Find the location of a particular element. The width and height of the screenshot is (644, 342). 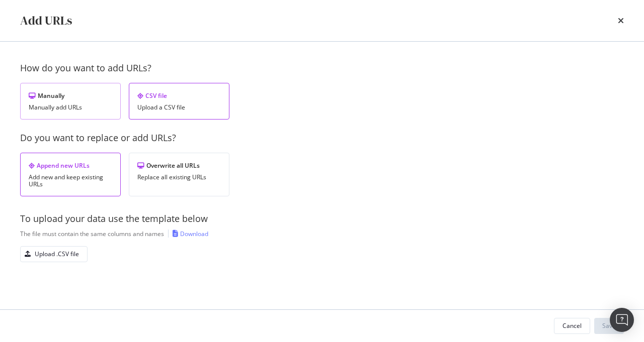

div: The file must contain the same columns and names is located at coordinates (92, 234).